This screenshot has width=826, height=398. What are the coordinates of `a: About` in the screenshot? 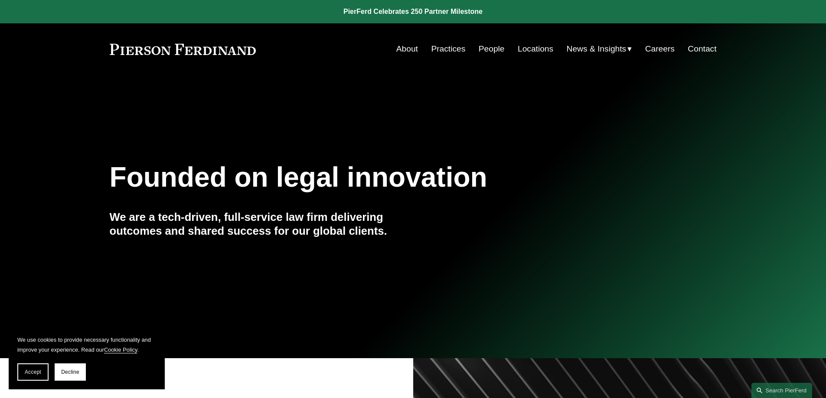 It's located at (407, 49).